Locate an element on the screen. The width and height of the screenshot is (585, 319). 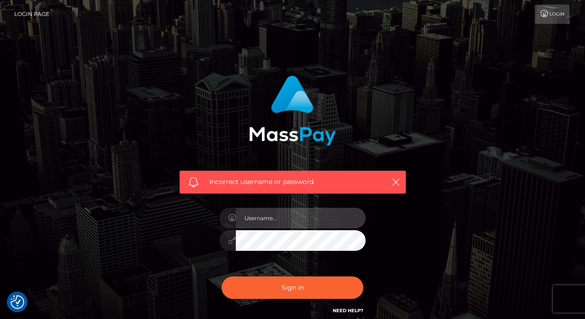
span: Incorrect username or password. is located at coordinates (293, 182).